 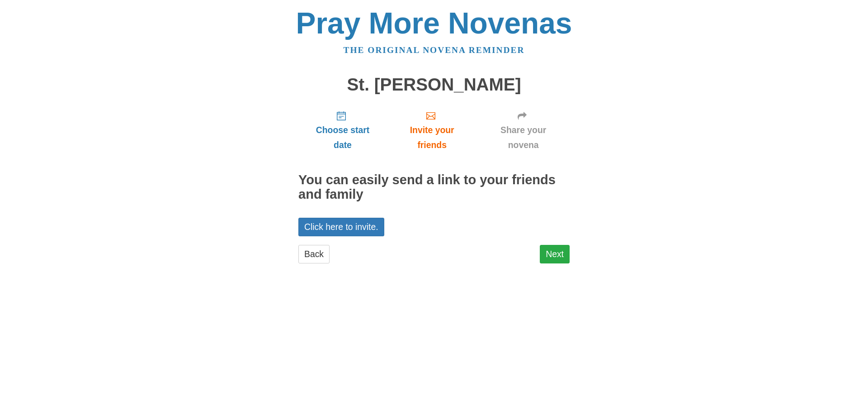 What do you see at coordinates (523, 137) in the screenshot?
I see `span: Share your novena` at bounding box center [523, 137].